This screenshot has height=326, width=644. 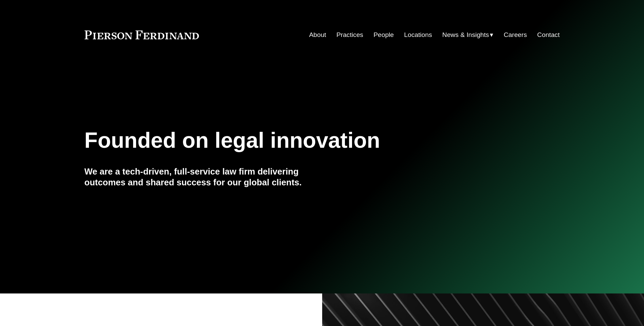 What do you see at coordinates (548, 35) in the screenshot?
I see `a: Contact` at bounding box center [548, 35].